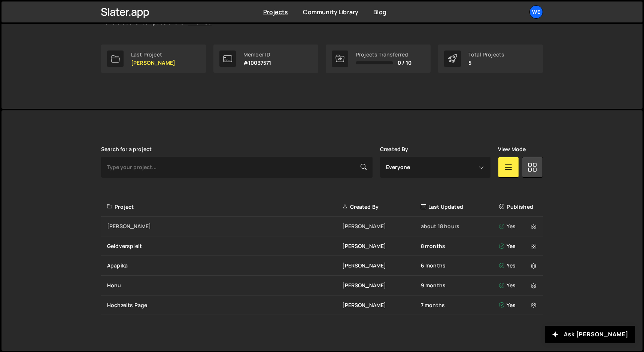 Image resolution: width=644 pixels, height=352 pixels. Describe the element at coordinates (460, 286) in the screenshot. I see `div: 9 months` at that location.